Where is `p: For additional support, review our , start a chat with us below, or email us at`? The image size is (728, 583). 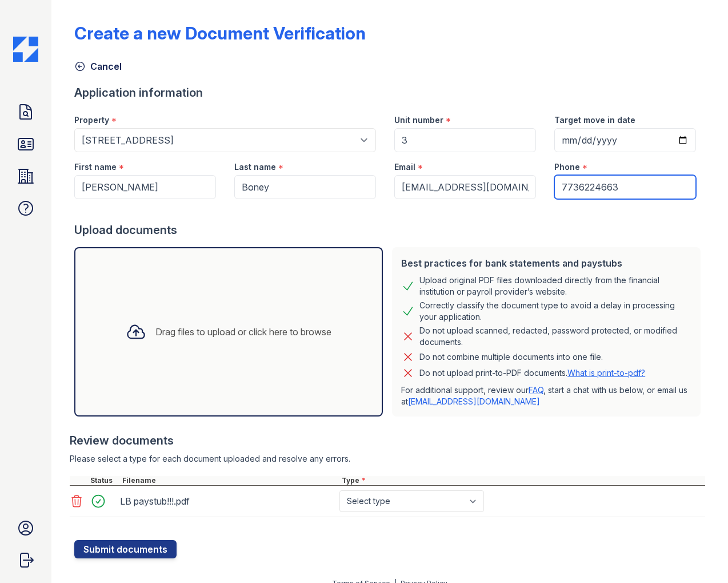 p: For additional support, review our , start a chat with us below, or email us at is located at coordinates (546, 396).